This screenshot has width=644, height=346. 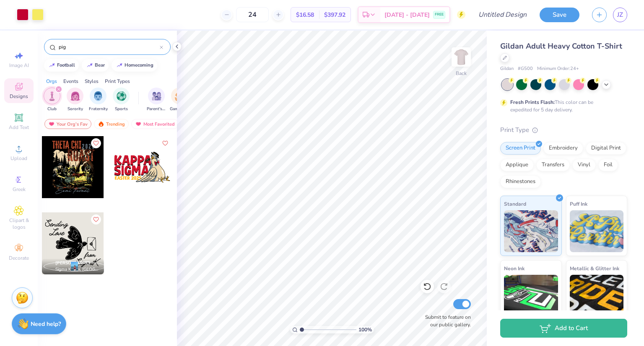 I want to click on input: Try "Alpha", so click(x=109, y=47).